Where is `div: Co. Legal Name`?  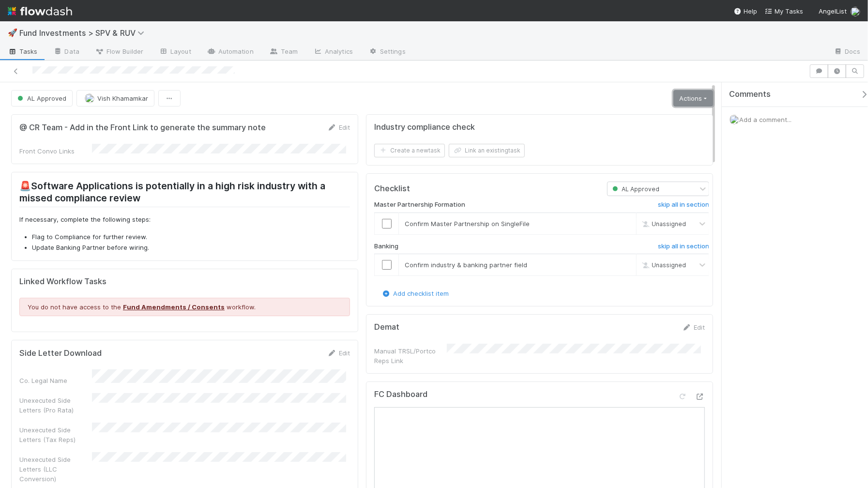
div: Co. Legal Name is located at coordinates (56, 380).